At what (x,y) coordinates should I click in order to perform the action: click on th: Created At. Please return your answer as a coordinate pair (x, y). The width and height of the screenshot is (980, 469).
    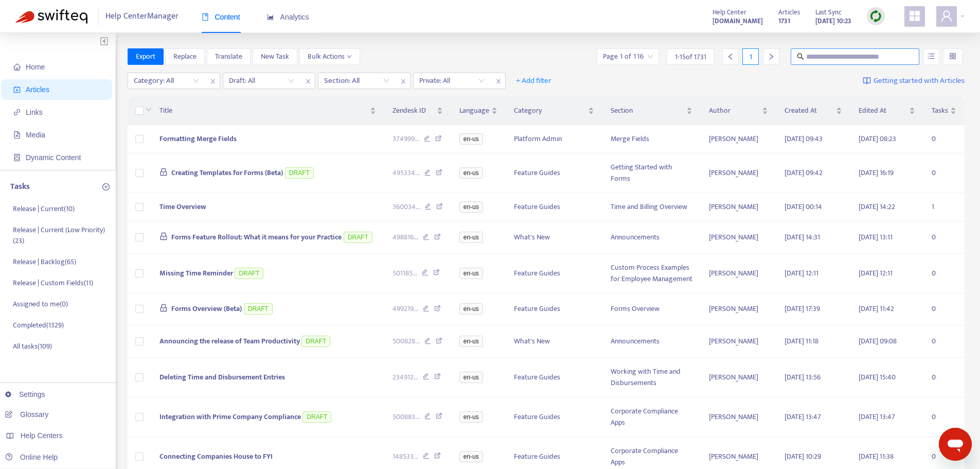
    Looking at the image, I should click on (812, 111).